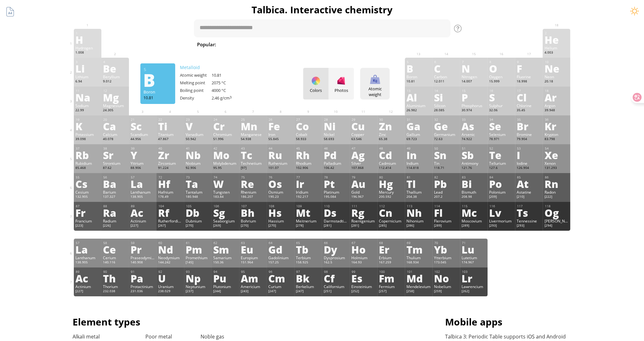 Image resolution: width=644 pixels, height=341 pixels. Describe the element at coordinates (418, 163) in the screenshot. I see `div: Indium` at that location.